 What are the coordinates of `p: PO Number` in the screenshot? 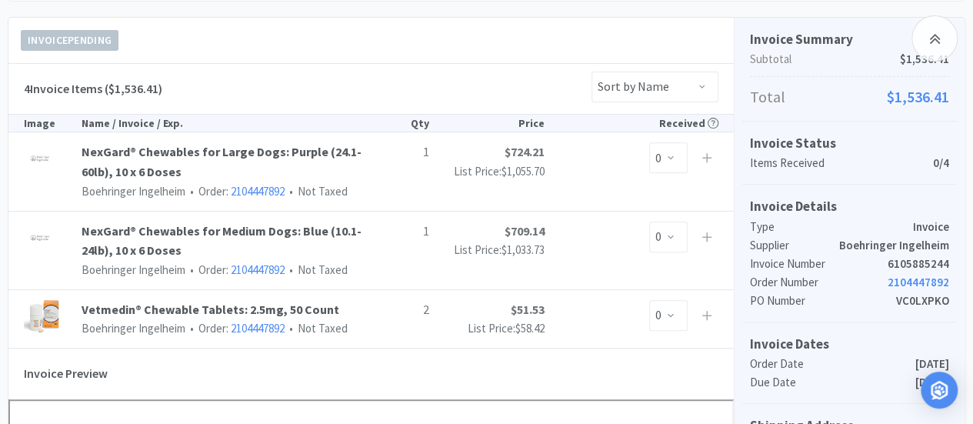 It's located at (823, 301).